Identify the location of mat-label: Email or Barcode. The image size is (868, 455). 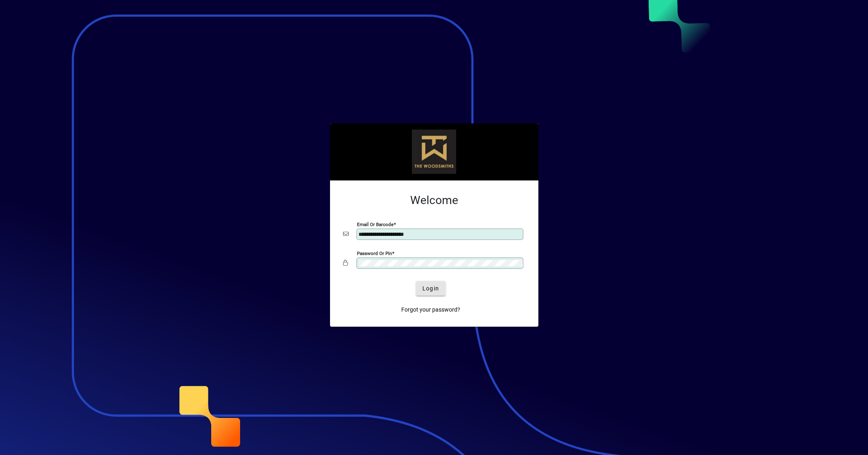
(376, 224).